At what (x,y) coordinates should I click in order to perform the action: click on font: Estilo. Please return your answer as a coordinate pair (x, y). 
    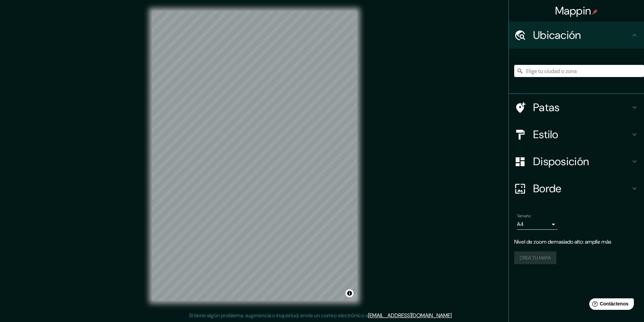
    Looking at the image, I should click on (545, 134).